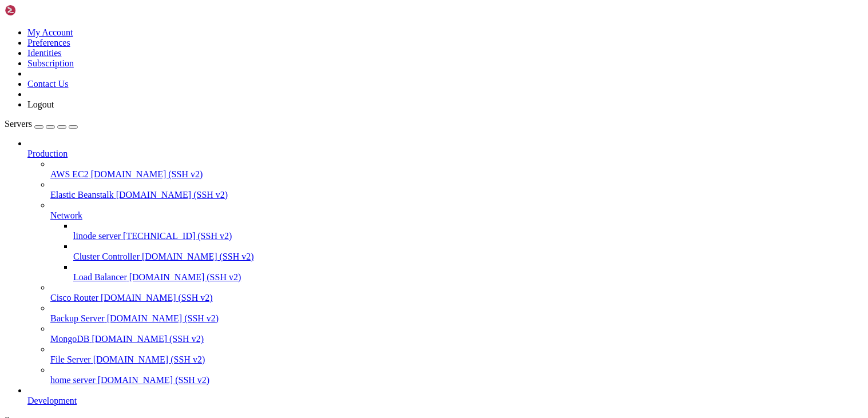 This screenshot has height=418, width=868. I want to click on span: Development, so click(52, 400).